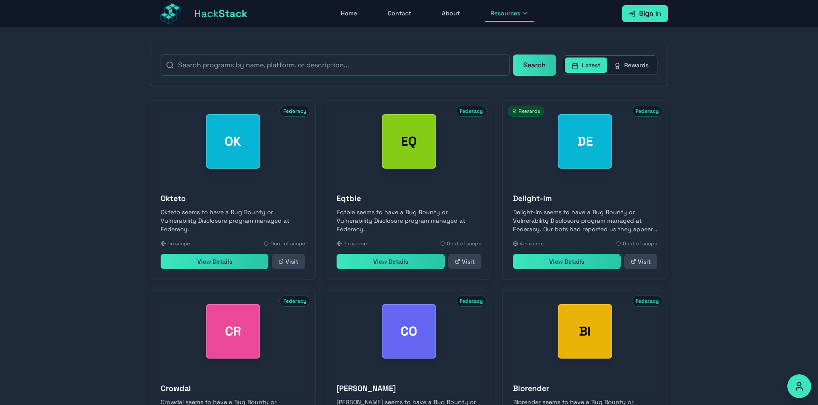 This screenshot has width=818, height=405. What do you see at coordinates (631, 65) in the screenshot?
I see `button: Rewards` at bounding box center [631, 65].